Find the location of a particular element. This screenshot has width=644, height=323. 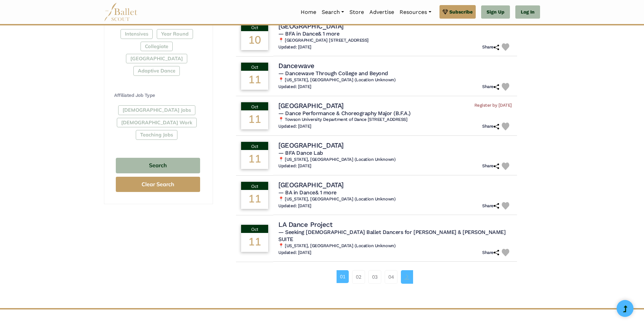

a: Subscribe is located at coordinates (457, 12).